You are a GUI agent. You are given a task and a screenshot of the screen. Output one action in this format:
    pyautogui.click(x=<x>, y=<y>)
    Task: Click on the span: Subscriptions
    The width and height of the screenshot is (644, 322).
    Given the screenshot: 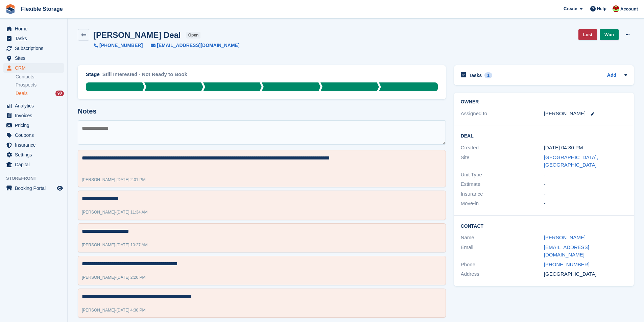 What is the action you would take?
    pyautogui.click(x=35, y=48)
    